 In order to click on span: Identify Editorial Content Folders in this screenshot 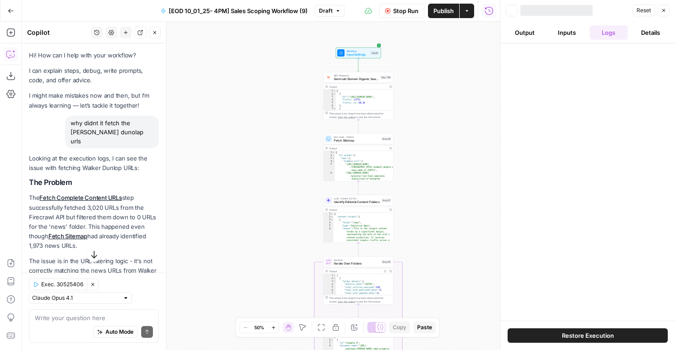, I will do `click(356, 202)`.